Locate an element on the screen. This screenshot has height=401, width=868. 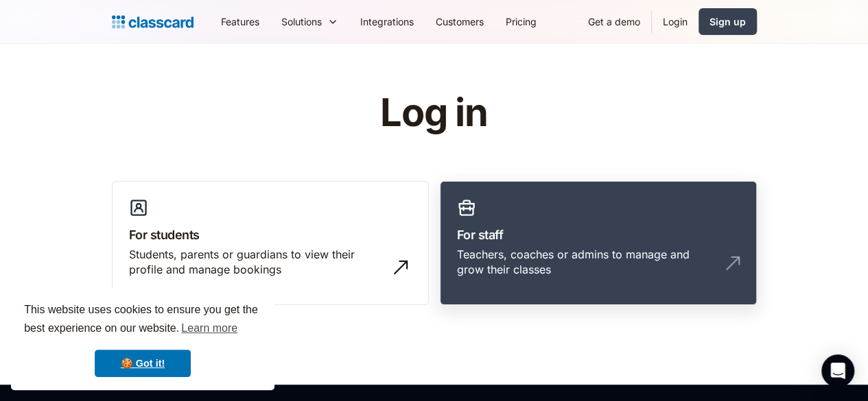
div: Sign up is located at coordinates (727, 21).